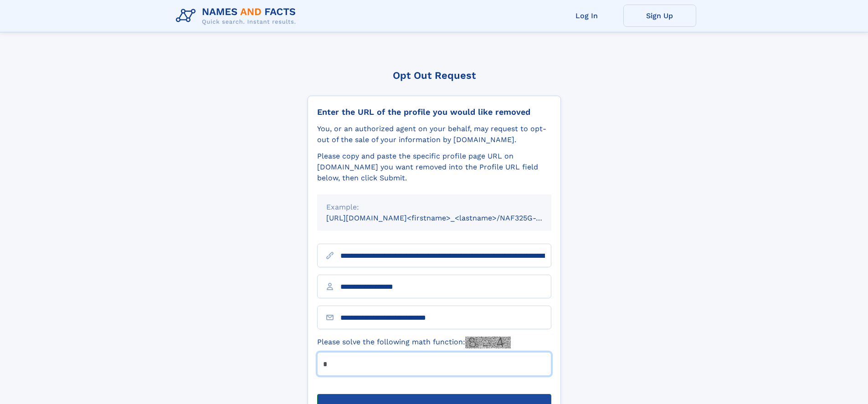 This screenshot has height=404, width=868. What do you see at coordinates (435, 75) in the screenshot?
I see `div: Opt Out Request` at bounding box center [435, 75].